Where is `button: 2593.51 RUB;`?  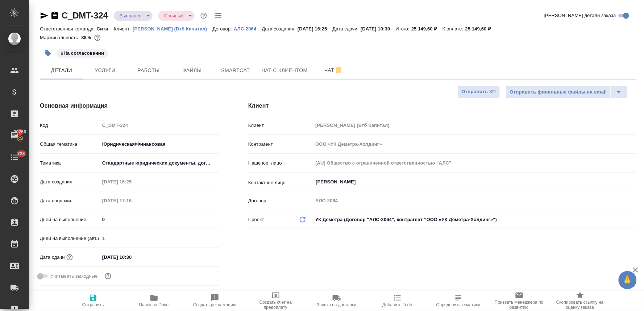
button: 2593.51 RUB; is located at coordinates (97, 38).